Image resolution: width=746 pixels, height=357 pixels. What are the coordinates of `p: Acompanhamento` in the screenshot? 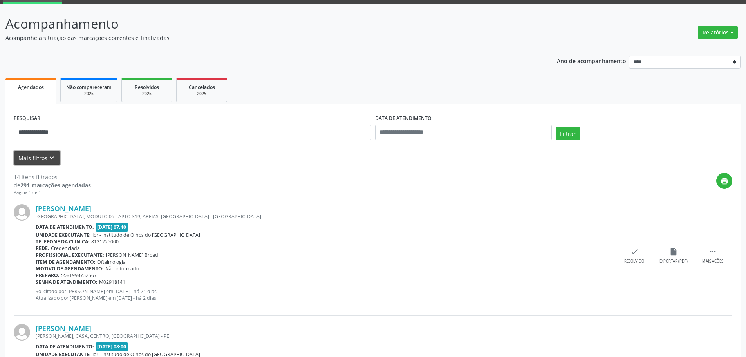 It's located at (263, 24).